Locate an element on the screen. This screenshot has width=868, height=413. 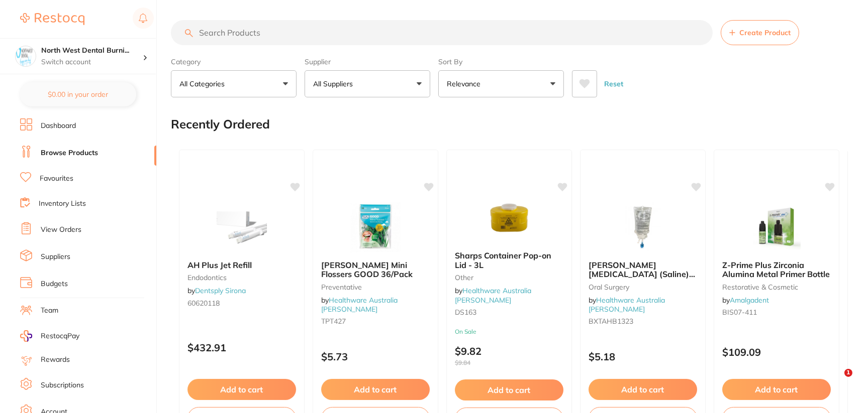
span: Create Product is located at coordinates (765, 32).